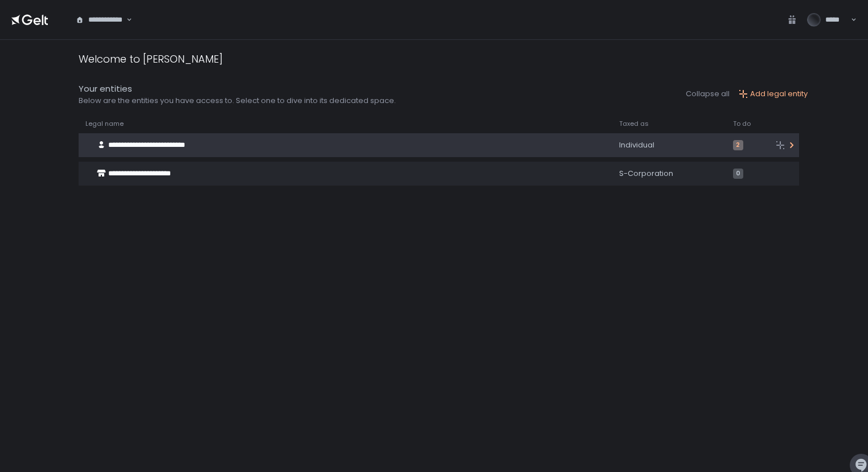  Describe the element at coordinates (669, 174) in the screenshot. I see `div: S-Corporation` at that location.